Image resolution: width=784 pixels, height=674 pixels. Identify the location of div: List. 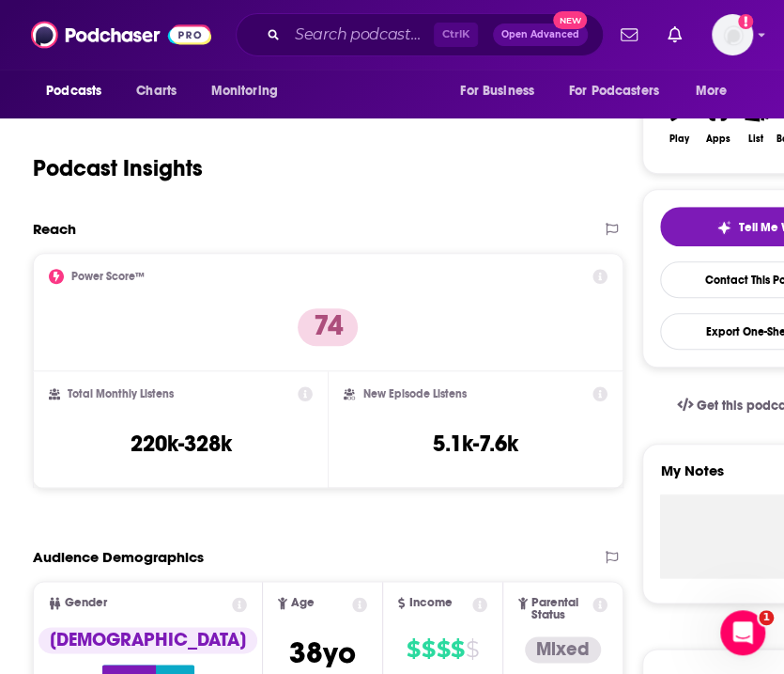
(755, 139).